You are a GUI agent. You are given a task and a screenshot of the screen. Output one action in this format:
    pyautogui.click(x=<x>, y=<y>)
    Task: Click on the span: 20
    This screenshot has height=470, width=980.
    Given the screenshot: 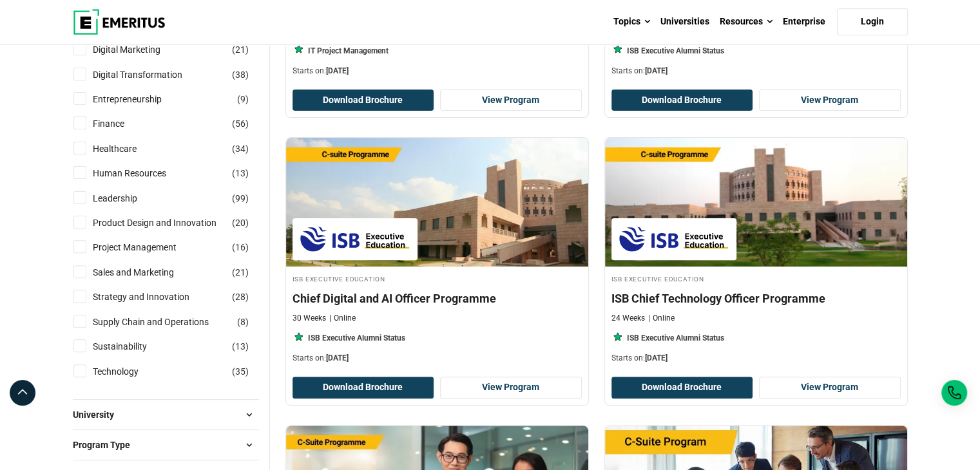 What is the action you would take?
    pyautogui.click(x=241, y=222)
    